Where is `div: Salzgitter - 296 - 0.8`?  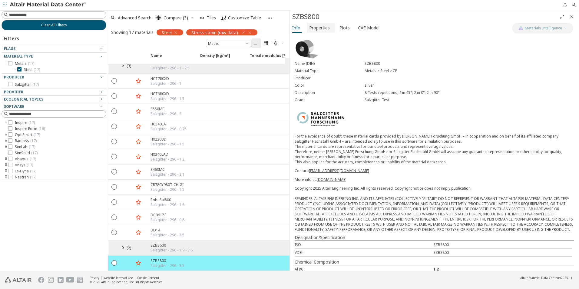
div: Salzgitter - 296 - 0.8 is located at coordinates (167, 220).